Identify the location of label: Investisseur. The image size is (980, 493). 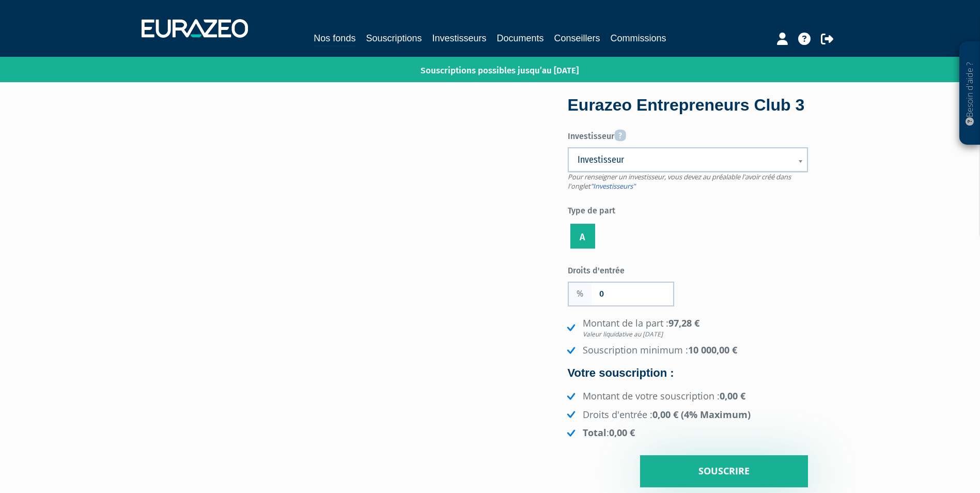
(687, 134).